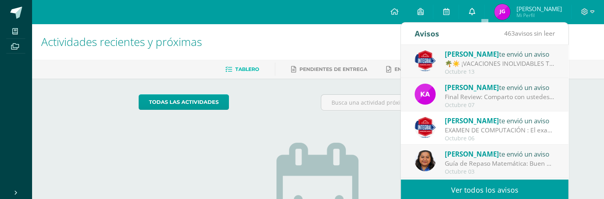 The image size is (604, 199). I want to click on a: Entregadas, so click(408, 69).